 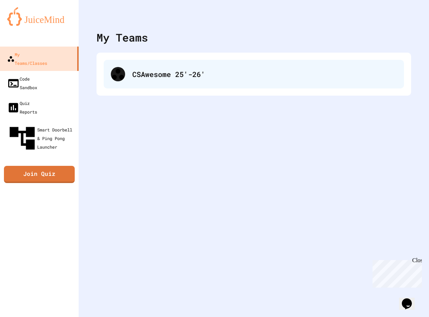 I want to click on div: Quiz Reports, so click(x=22, y=107).